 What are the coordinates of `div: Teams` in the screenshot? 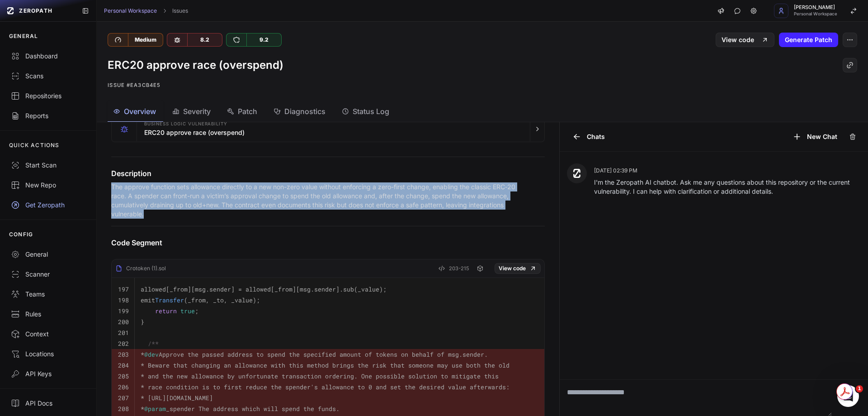 It's located at (48, 294).